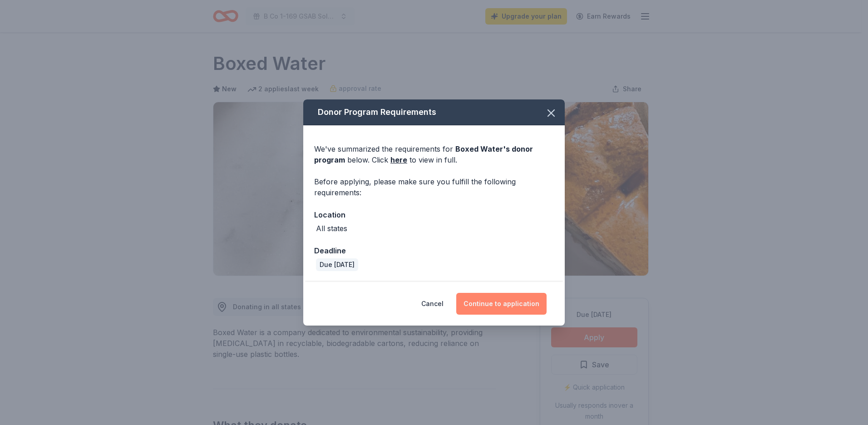  Describe the element at coordinates (399, 159) in the screenshot. I see `a: here` at that location.